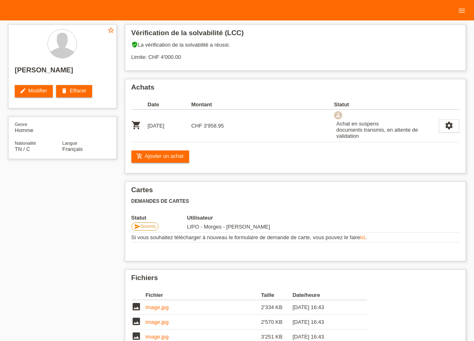  What do you see at coordinates (277, 308) in the screenshot?
I see `td: 2'334 KB` at bounding box center [277, 308].